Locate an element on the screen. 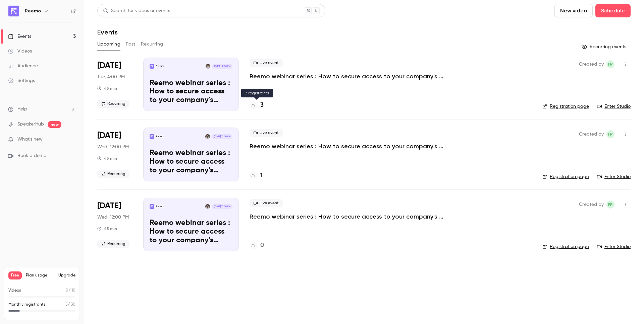 The width and height of the screenshot is (644, 324). h4: 0 is located at coordinates (262, 246).